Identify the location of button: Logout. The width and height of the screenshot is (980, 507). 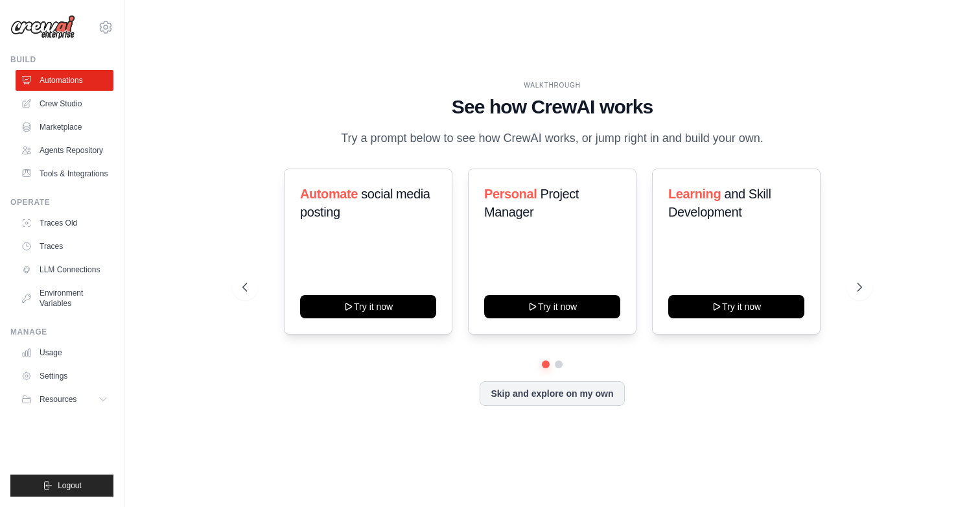
(62, 486).